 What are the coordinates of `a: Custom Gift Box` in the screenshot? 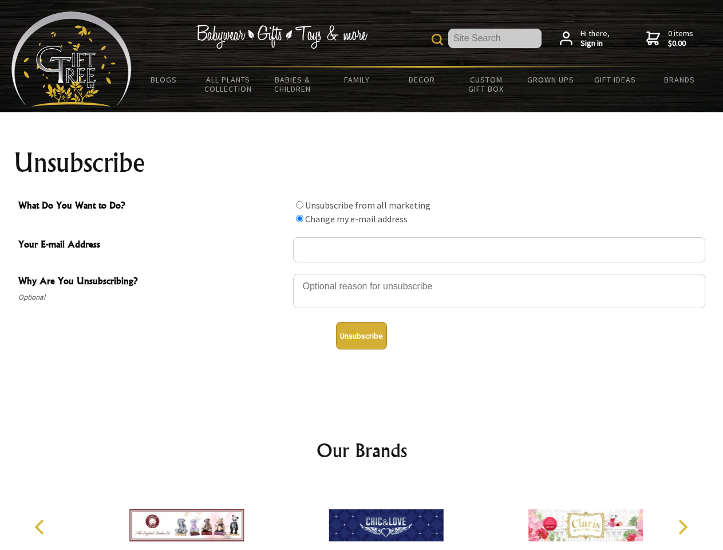 It's located at (486, 84).